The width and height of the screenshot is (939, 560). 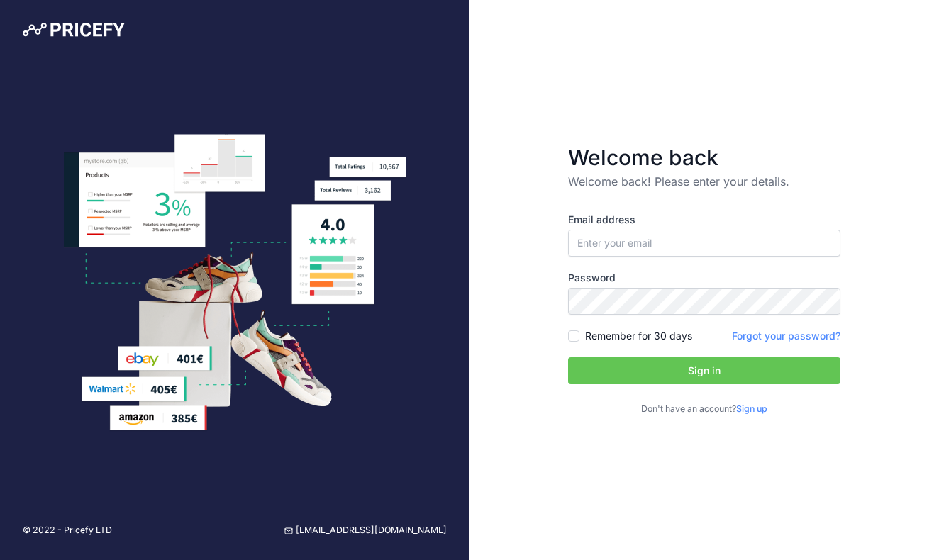 What do you see at coordinates (704, 157) in the screenshot?
I see `h3: Welcome back` at bounding box center [704, 157].